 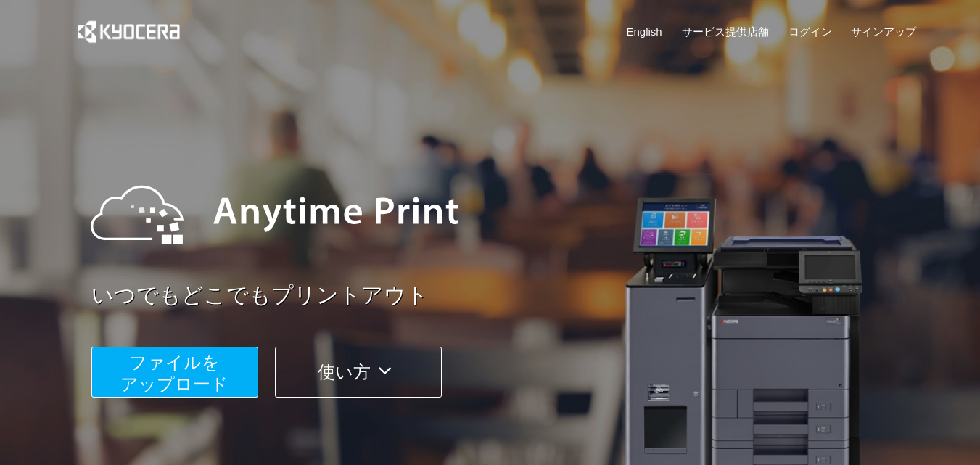 I want to click on a: ログイン, so click(x=810, y=31).